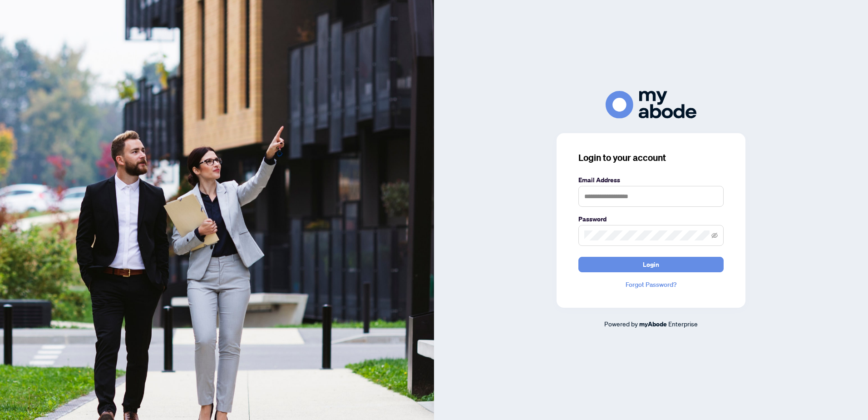 The width and height of the screenshot is (868, 420). What do you see at coordinates (714, 236) in the screenshot?
I see `span: eye-invisible` at bounding box center [714, 236].